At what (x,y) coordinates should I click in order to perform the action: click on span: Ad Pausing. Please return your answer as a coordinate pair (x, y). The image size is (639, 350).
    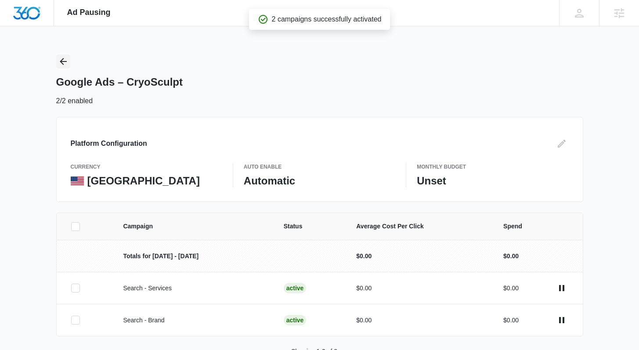
    Looking at the image, I should click on (89, 12).